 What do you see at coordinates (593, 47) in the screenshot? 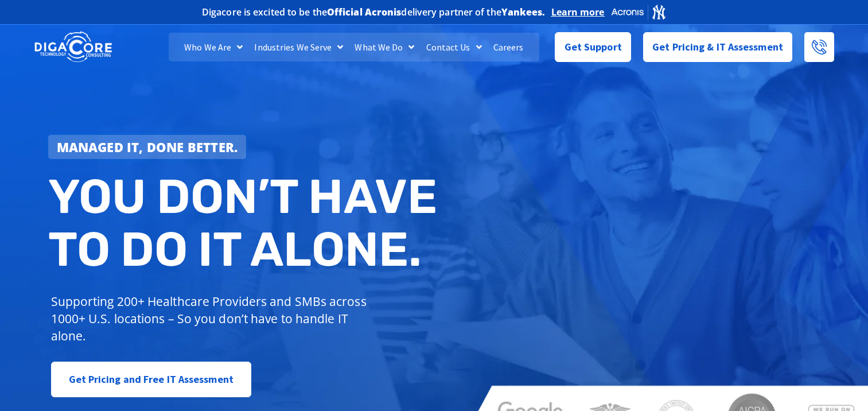
I see `span: Get Support` at bounding box center [593, 47].